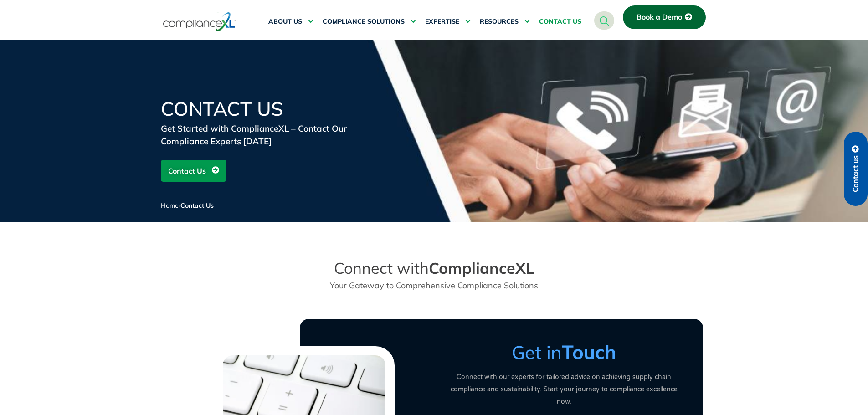  I want to click on span: Book a Demo, so click(659, 17).